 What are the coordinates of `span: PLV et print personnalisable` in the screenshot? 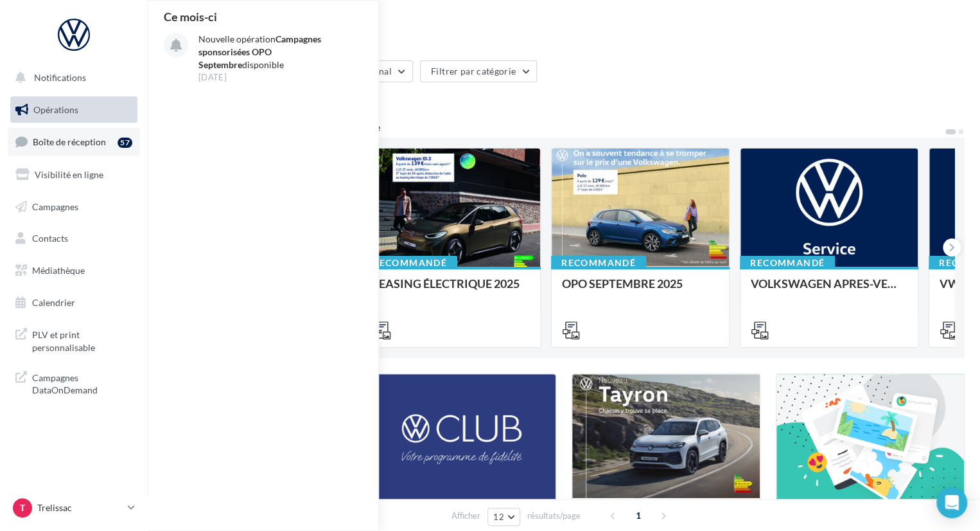 It's located at (82, 339).